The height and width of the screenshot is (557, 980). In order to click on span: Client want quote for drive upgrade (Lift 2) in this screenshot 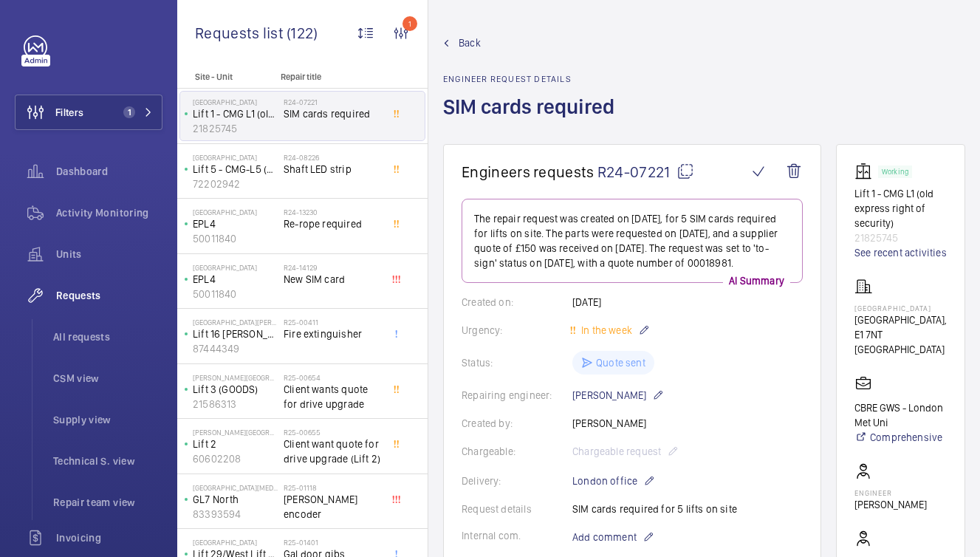, I will do `click(332, 451)`.